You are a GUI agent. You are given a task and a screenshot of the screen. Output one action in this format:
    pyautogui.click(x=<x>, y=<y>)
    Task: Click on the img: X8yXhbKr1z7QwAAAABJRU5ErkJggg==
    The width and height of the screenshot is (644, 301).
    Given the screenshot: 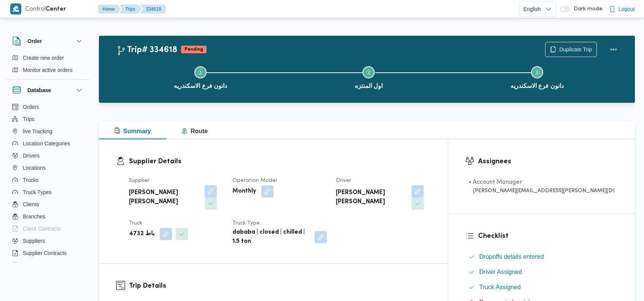 What is the action you would take?
    pyautogui.click(x=16, y=9)
    